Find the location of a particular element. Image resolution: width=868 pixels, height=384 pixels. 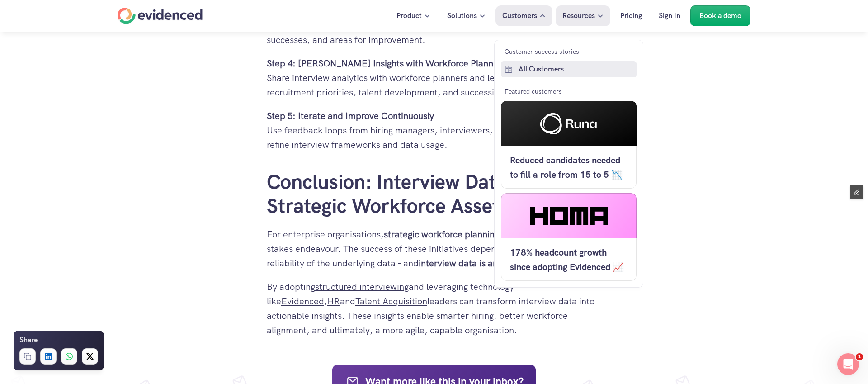

a: Home is located at coordinates (160, 16).